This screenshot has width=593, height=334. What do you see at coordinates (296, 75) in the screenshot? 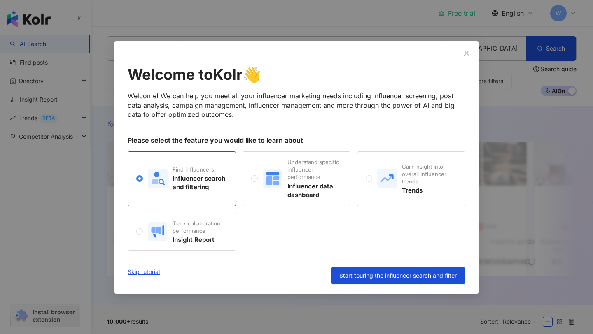
I see `div: Welcome to Kolr 👋` at bounding box center [296, 75].